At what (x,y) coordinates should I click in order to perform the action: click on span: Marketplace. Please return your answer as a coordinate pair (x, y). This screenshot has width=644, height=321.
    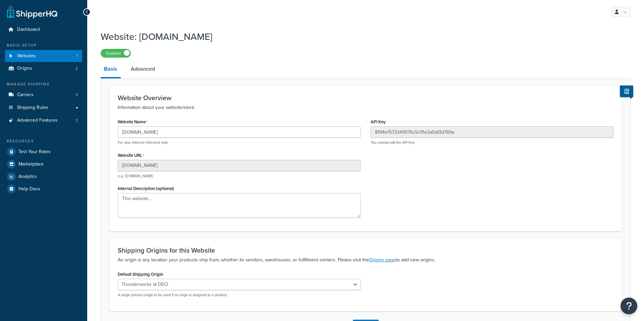
    Looking at the image, I should click on (31, 164).